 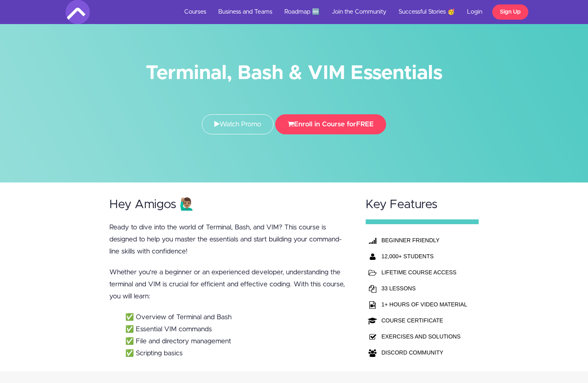 What do you see at coordinates (425, 304) in the screenshot?
I see `td: 1+ HOURS OF VIDEO MATERIAL` at bounding box center [425, 304].